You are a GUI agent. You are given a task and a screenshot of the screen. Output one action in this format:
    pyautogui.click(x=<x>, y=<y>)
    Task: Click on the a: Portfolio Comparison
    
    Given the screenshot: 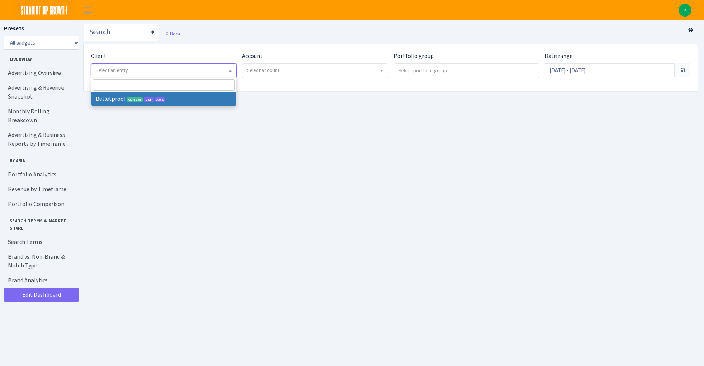 What is the action you would take?
    pyautogui.click(x=41, y=204)
    